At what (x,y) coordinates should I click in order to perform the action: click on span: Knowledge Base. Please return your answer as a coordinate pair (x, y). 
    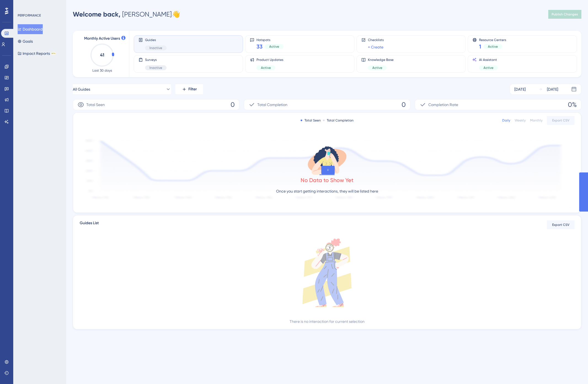
    Looking at the image, I should click on (380, 60).